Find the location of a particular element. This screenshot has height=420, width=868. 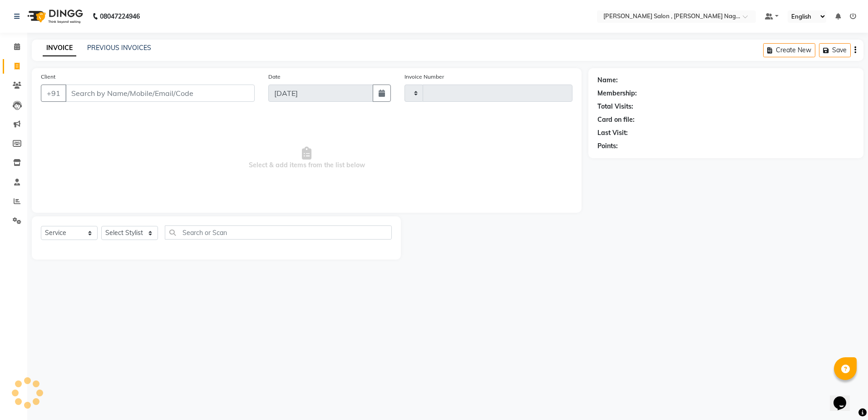

a: INVOICE is located at coordinates (59, 48).